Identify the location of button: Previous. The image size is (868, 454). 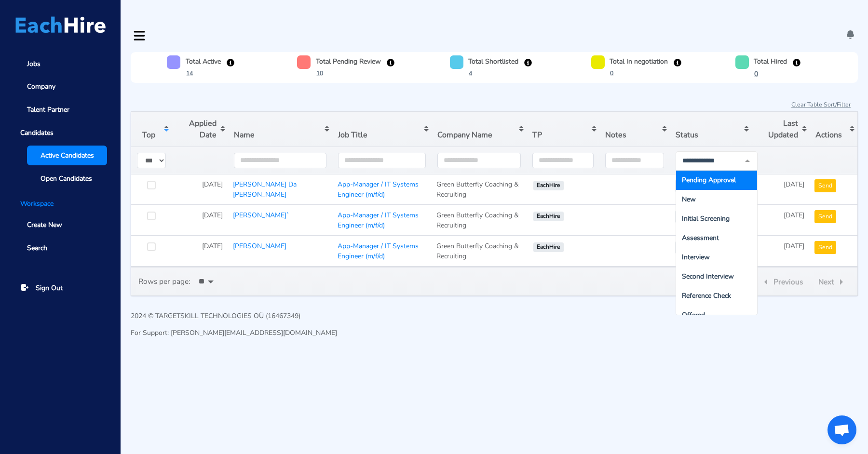
(781, 280).